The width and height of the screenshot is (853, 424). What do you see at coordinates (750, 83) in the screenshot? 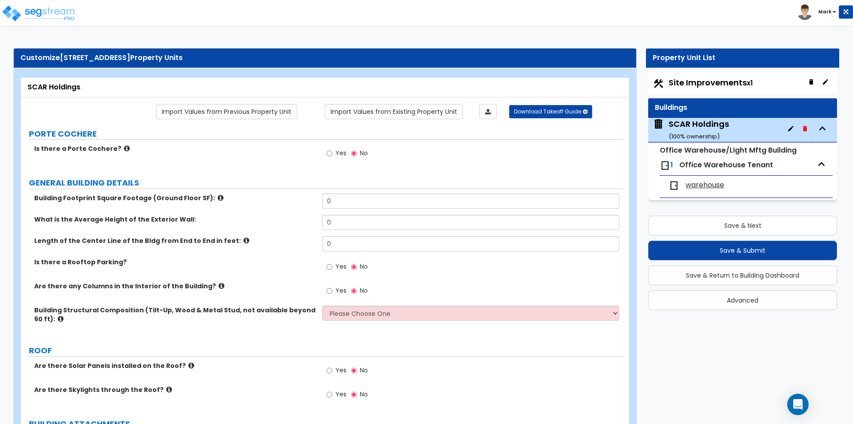
I see `small: x1` at bounding box center [750, 83].